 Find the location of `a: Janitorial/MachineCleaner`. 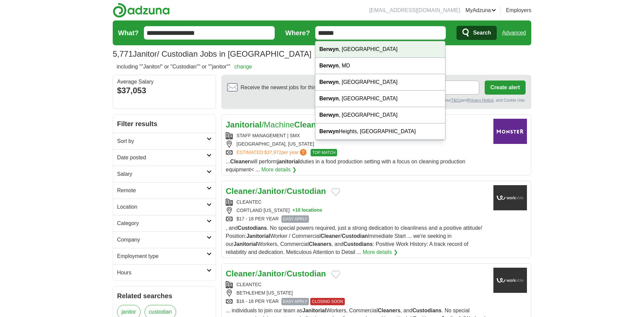

a: Janitorial/MachineCleaner is located at coordinates (275, 124).